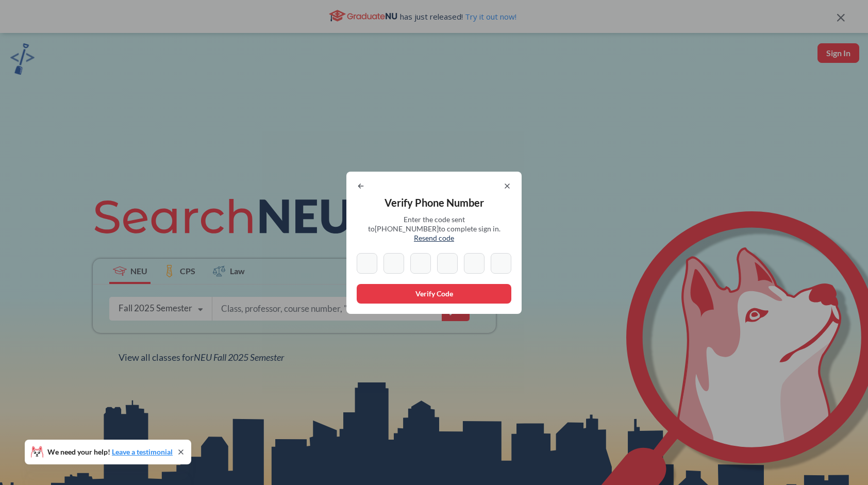 The width and height of the screenshot is (868, 485). What do you see at coordinates (22, 59) in the screenshot?
I see `img: sandbox logo` at bounding box center [22, 59].